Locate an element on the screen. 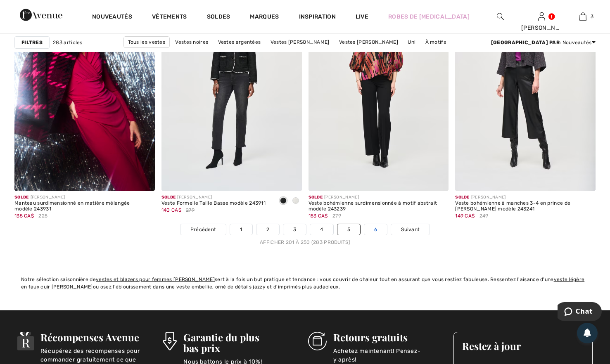 This screenshot has height=364, width=610. h3: Retours gratuits is located at coordinates (383, 338).